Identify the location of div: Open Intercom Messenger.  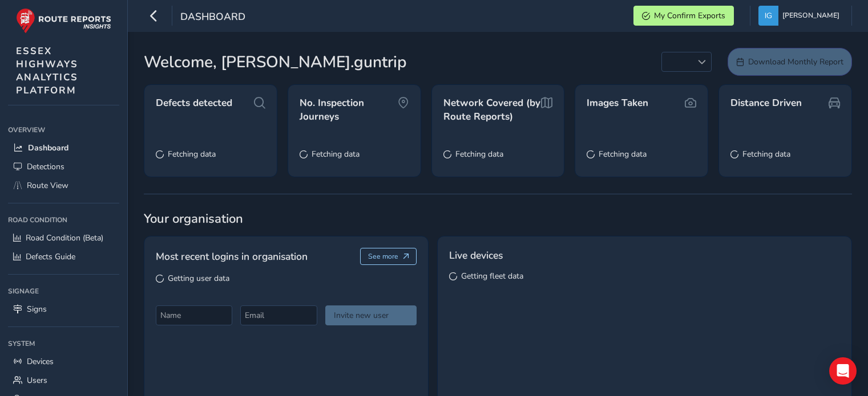
(843, 371).